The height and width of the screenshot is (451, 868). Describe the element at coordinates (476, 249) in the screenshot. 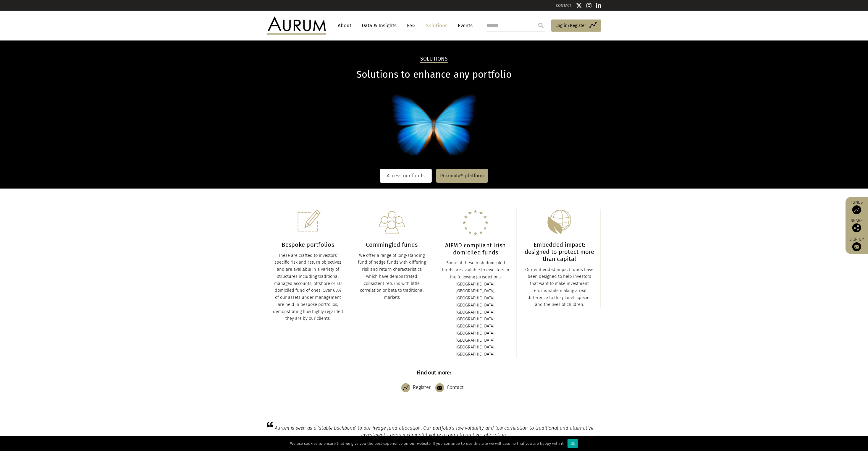

I see `h3: AIFMD compliant Irish domiciled funds` at that location.